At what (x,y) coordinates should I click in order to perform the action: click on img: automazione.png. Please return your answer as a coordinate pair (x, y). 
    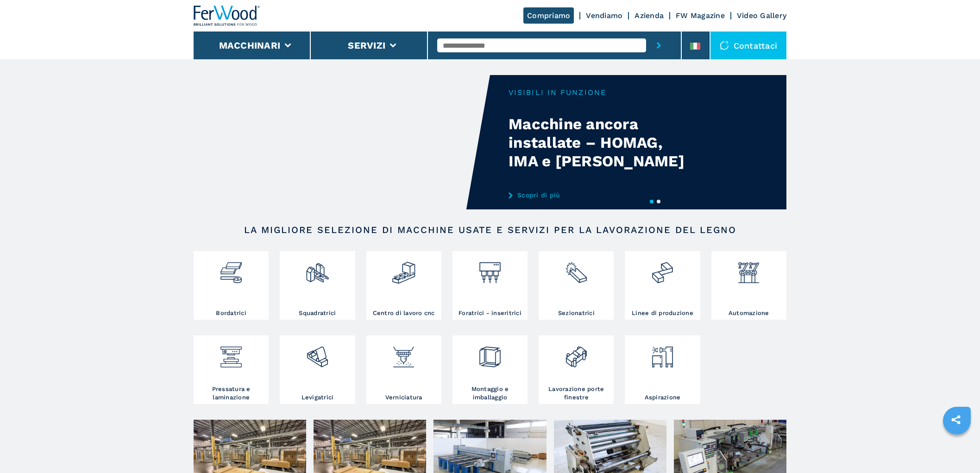
    Looking at the image, I should click on (748, 269).